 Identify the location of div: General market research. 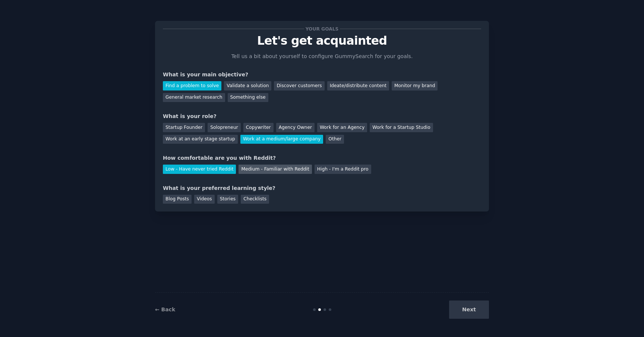
(194, 98).